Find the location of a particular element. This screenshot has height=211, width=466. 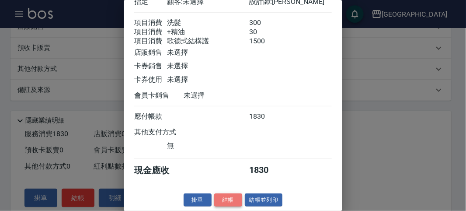

div: 無 is located at coordinates (208, 146).